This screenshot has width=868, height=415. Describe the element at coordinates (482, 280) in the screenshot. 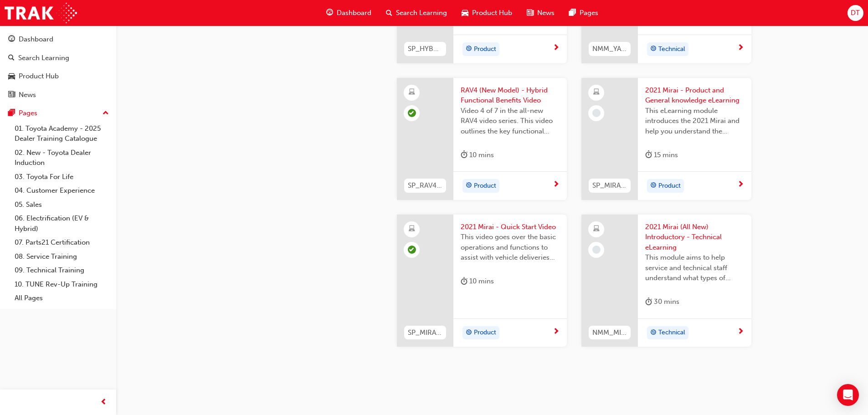

I see `a: SP_MIRAI_NM0321_VID2021 Mirai - Quick Start VideoThis video goes over the basic operations and fu...` at that location.